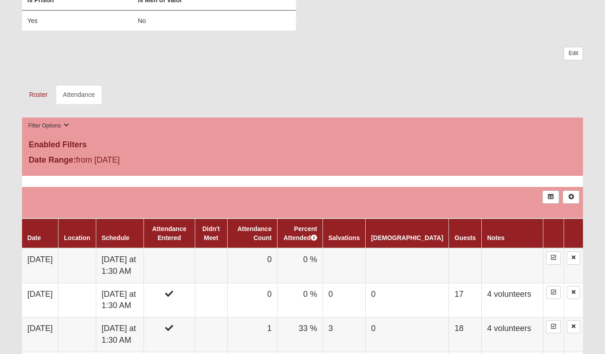  I want to click on h4: Enabled Filters, so click(303, 145).